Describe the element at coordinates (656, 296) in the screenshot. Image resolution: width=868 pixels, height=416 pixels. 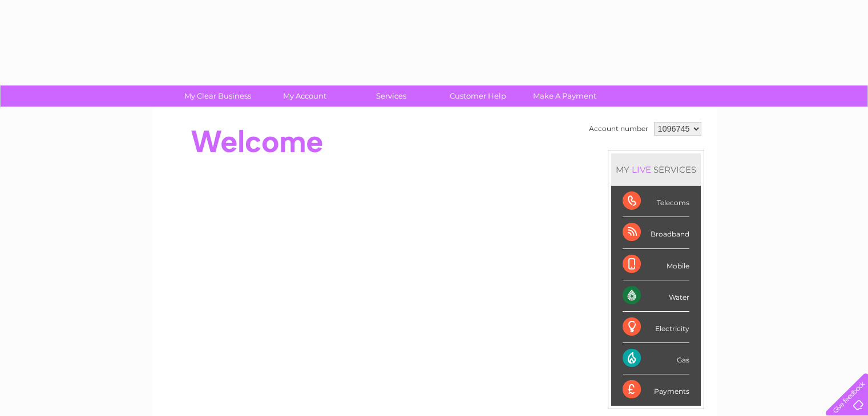
I see `div: Water` at that location.